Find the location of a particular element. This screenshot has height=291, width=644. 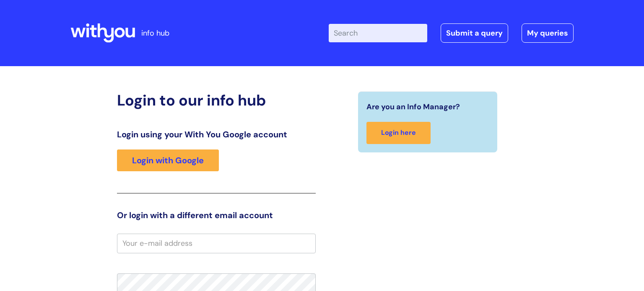

p: info hub is located at coordinates (155, 34).